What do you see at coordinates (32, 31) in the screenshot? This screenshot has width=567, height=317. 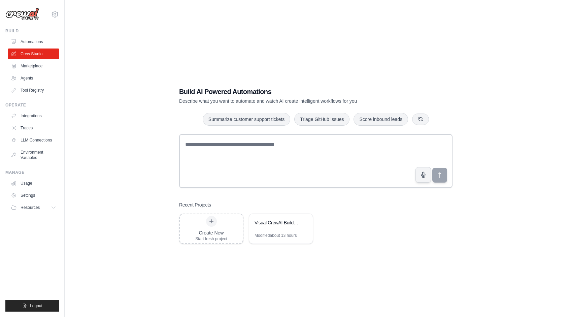 I see `div: Build` at bounding box center [32, 31].